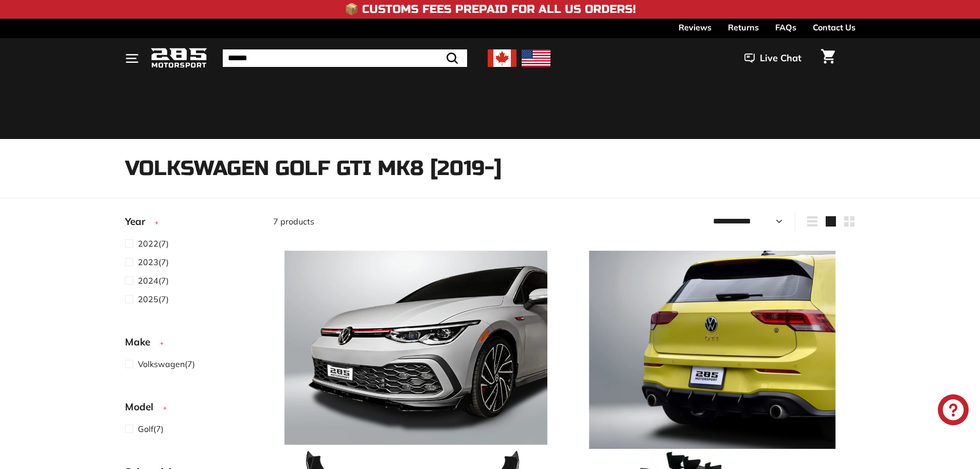  What do you see at coordinates (828, 58) in the screenshot?
I see `a: Cart` at bounding box center [828, 58].